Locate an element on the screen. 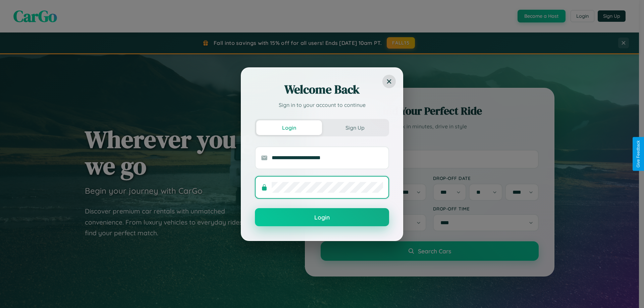 The image size is (644, 308). button: Sign Up is located at coordinates (355, 128).